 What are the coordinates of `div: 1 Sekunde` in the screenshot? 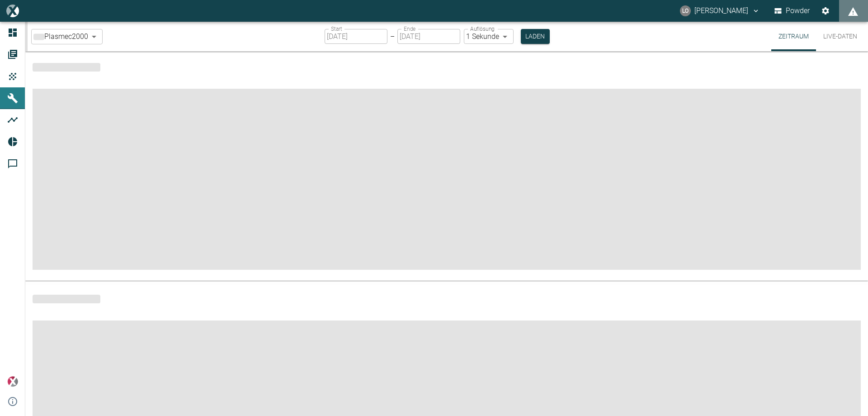 It's located at (489, 36).